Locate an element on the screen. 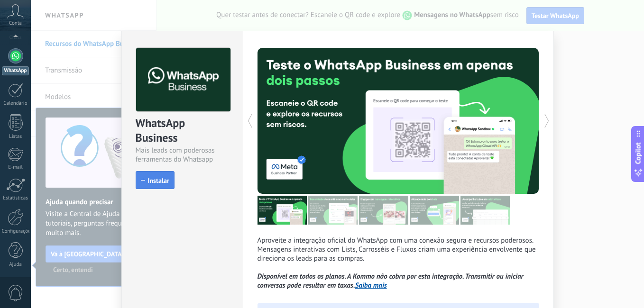 The width and height of the screenshot is (644, 308). div: Mais leads com poderosas ferramentas do Whatsapp is located at coordinates (182, 155).